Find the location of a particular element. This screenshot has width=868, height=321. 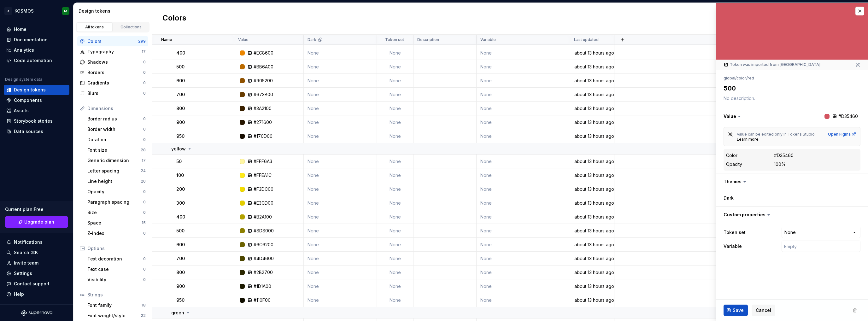

div: Current plan : Free is located at coordinates (36, 209).